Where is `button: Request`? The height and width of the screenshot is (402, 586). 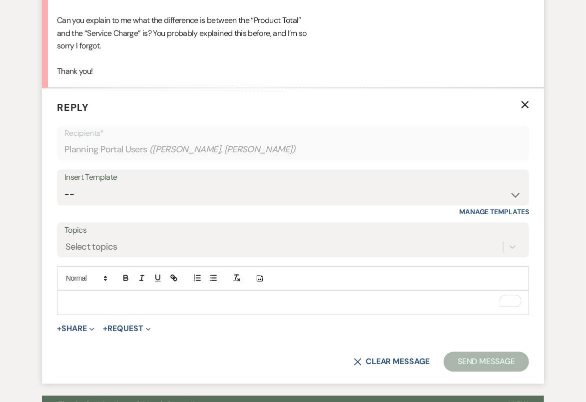
button: Request is located at coordinates (127, 329).